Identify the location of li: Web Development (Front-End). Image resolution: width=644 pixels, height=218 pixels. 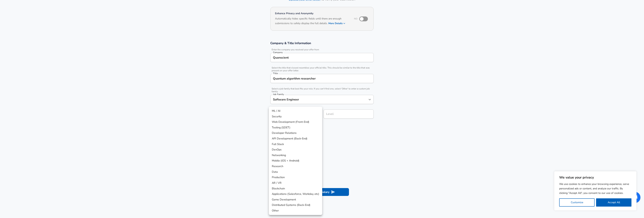
(295, 122).